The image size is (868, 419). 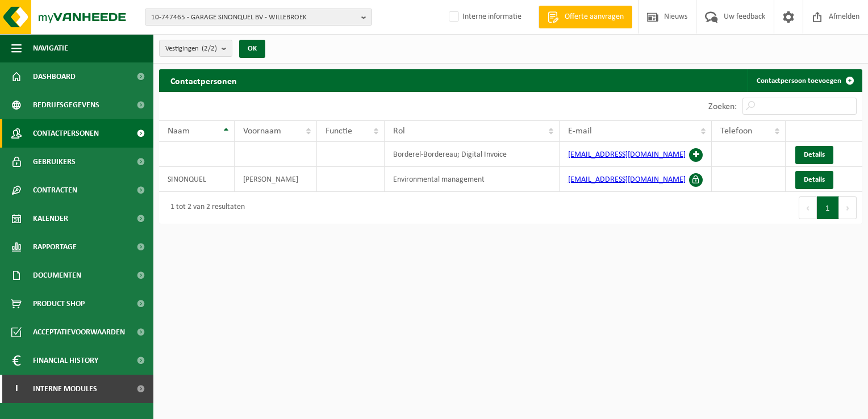 What do you see at coordinates (55, 190) in the screenshot?
I see `span: Contracten` at bounding box center [55, 190].